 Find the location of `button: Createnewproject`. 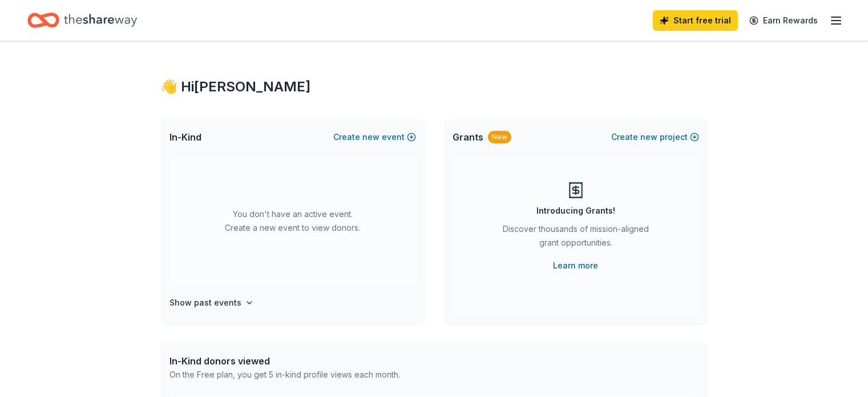

button: Createnewproject is located at coordinates (655, 137).